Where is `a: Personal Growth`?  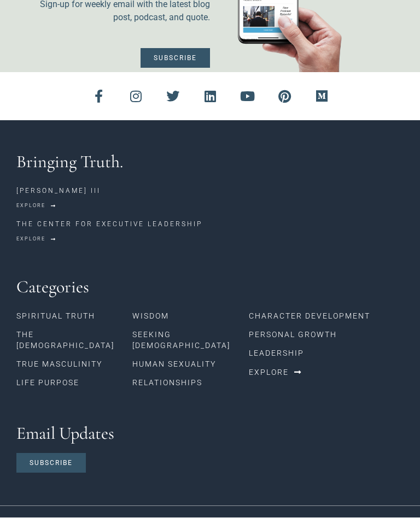 a: Personal Growth is located at coordinates (326, 335).